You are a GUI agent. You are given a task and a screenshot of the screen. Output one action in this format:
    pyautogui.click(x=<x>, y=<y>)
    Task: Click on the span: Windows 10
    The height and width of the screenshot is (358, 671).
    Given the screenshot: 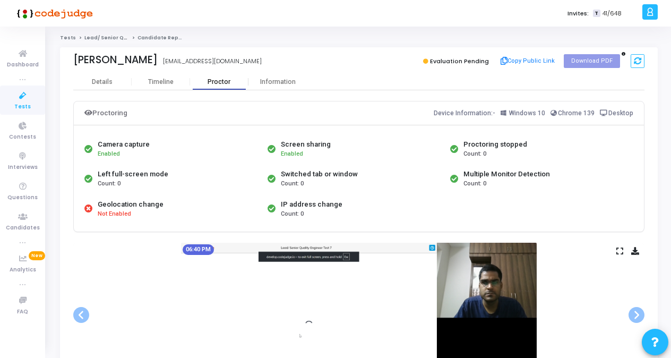 What is the action you would take?
    pyautogui.click(x=527, y=113)
    